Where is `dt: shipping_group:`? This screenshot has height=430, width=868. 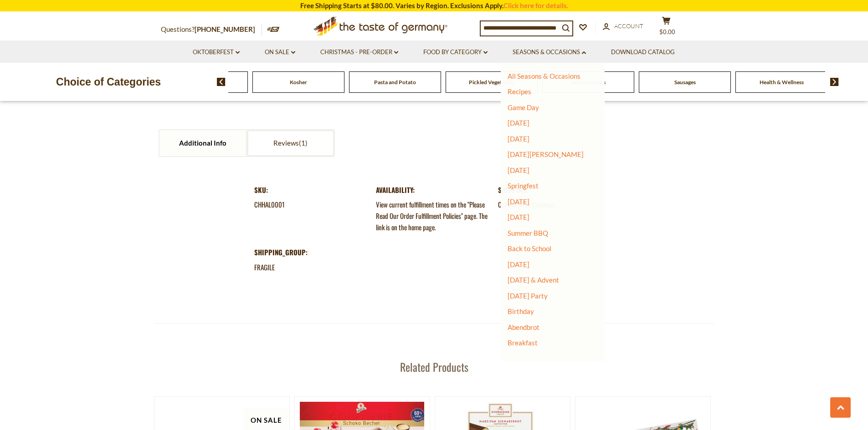
dt: shipping_group: is located at coordinates (312, 252).